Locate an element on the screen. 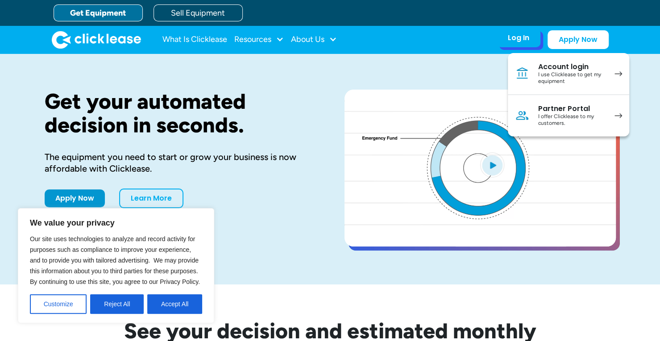 The height and width of the screenshot is (341, 660). div: The equipment you need to start or grow your business is now affordable with Clicklease. is located at coordinates (180, 163).